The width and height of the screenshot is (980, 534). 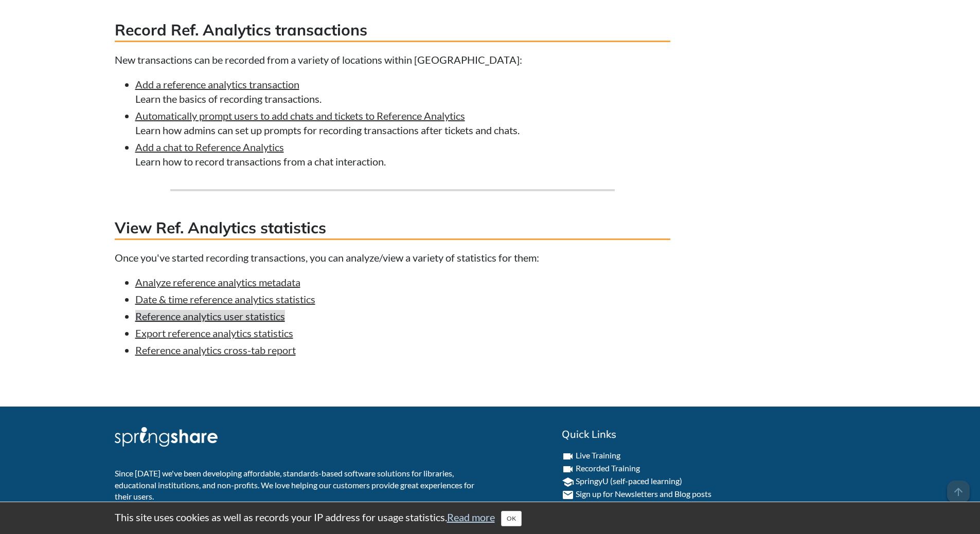 What do you see at coordinates (210, 316) in the screenshot?
I see `a: Reference analytics user statistics` at bounding box center [210, 316].